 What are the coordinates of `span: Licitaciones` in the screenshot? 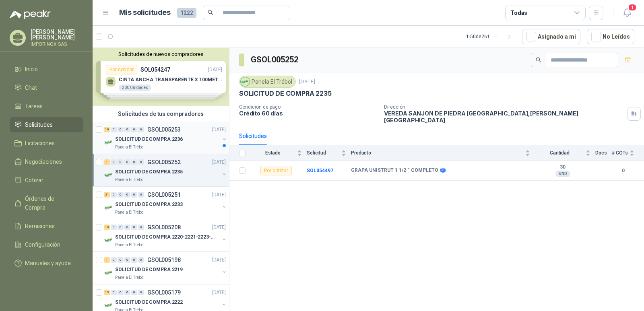 It's located at (40, 143).